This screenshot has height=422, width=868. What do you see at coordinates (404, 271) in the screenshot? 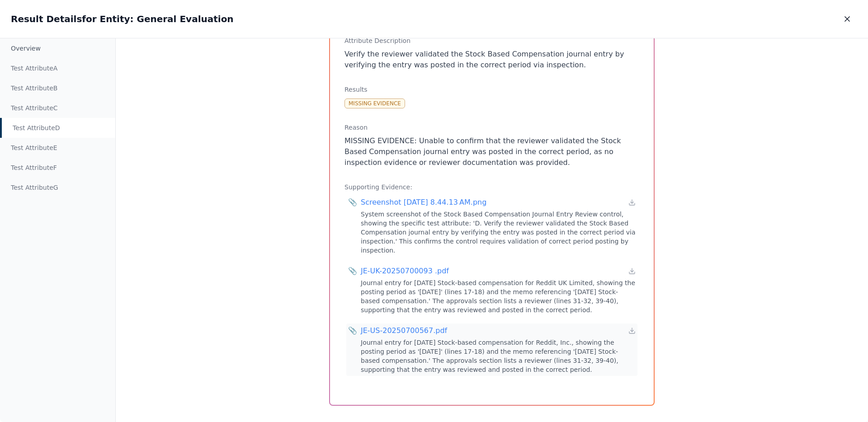
I see `div: JE-UK-20250700093 .pdf` at bounding box center [404, 271].